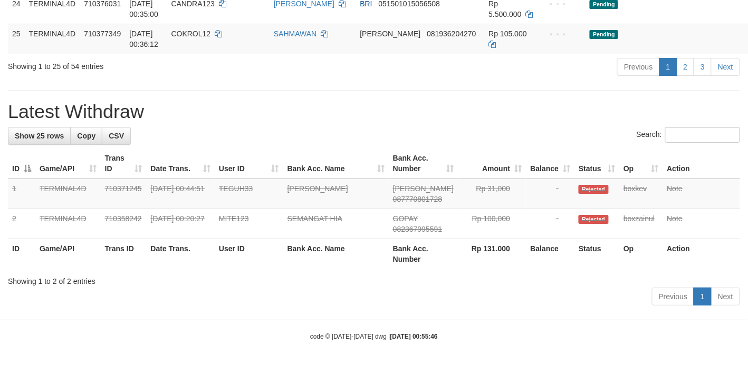 This screenshot has height=365, width=748. What do you see at coordinates (641, 224) in the screenshot?
I see `td: boxzainul` at bounding box center [641, 224].